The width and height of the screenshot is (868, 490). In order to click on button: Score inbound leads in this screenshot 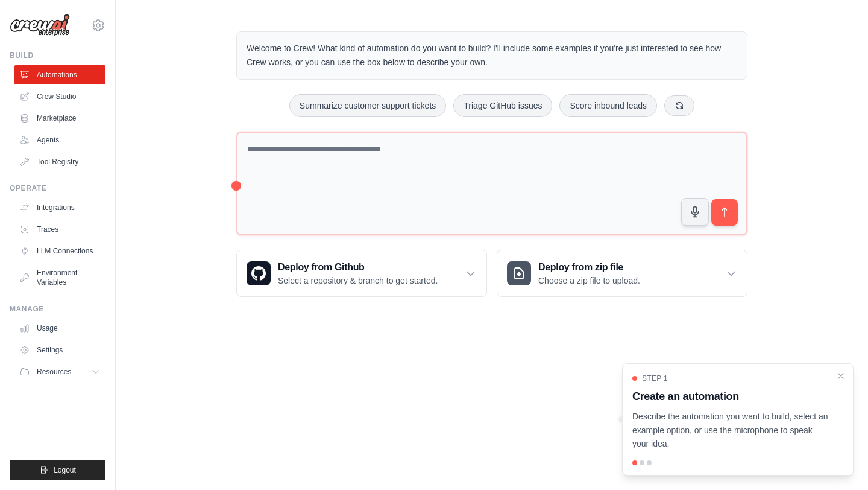, I will do `click(608, 106)`.